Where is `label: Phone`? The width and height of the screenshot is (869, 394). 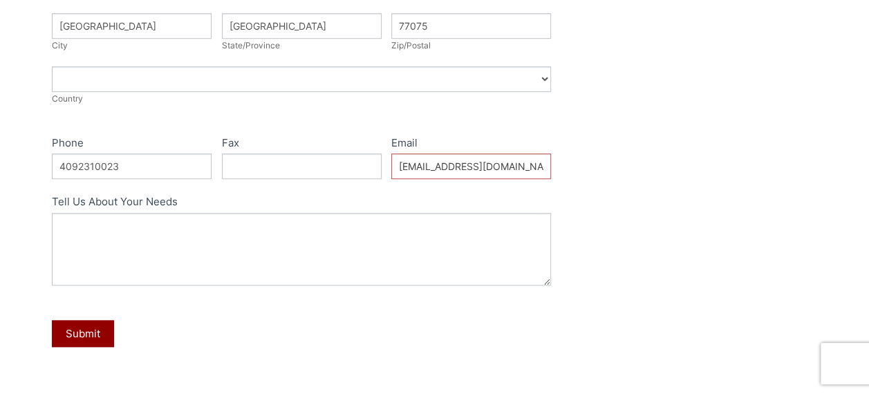
label: Phone is located at coordinates (131, 144).